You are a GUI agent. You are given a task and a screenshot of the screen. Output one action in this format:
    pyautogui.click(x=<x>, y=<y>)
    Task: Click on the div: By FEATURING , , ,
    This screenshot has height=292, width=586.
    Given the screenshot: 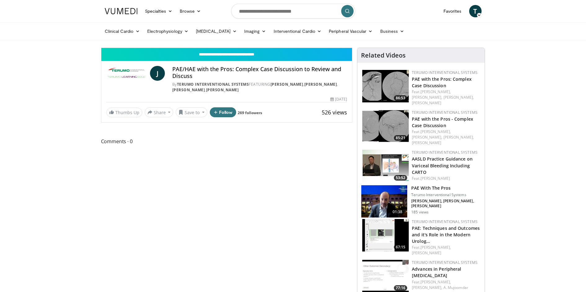 What is the action you would take?
    pyautogui.click(x=260, y=87)
    